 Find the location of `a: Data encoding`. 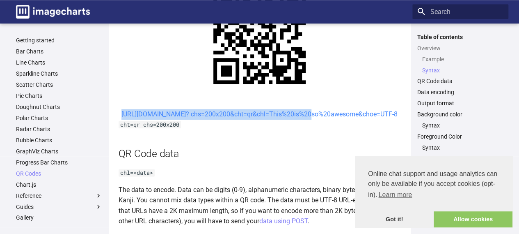

a: Data encoding is located at coordinates (461, 92).